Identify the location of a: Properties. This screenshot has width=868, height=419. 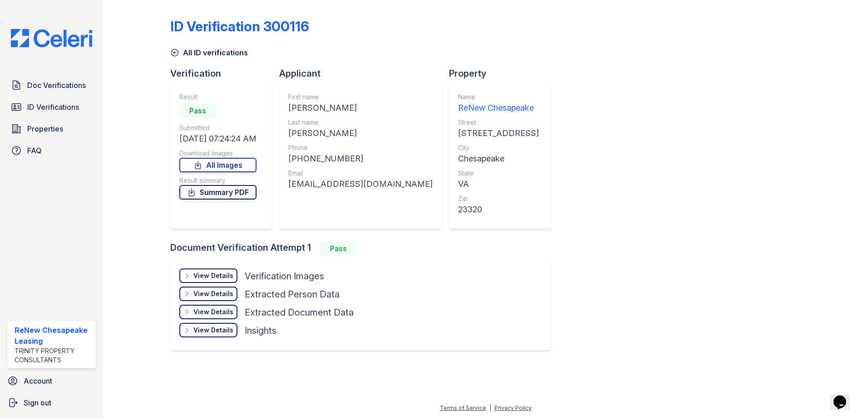
(51, 129).